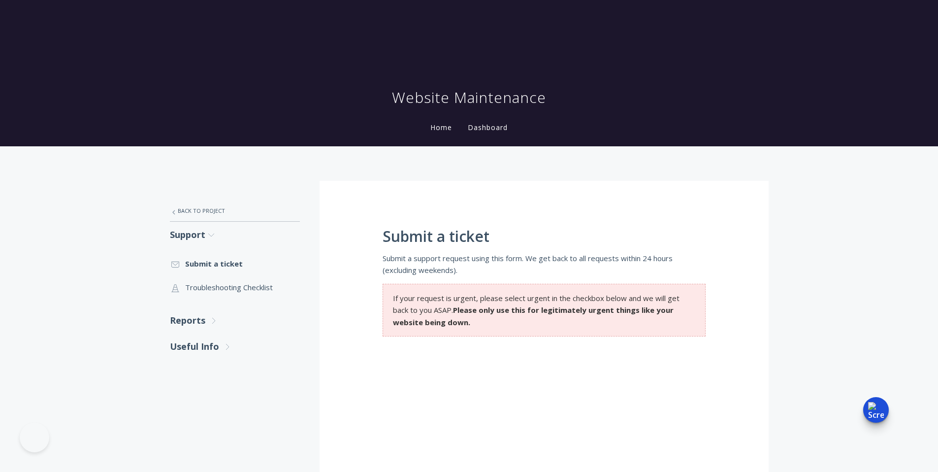 The width and height of the screenshot is (938, 472). I want to click on strong: Please only use this for legitimately urgent things like your website being down., so click(533, 316).